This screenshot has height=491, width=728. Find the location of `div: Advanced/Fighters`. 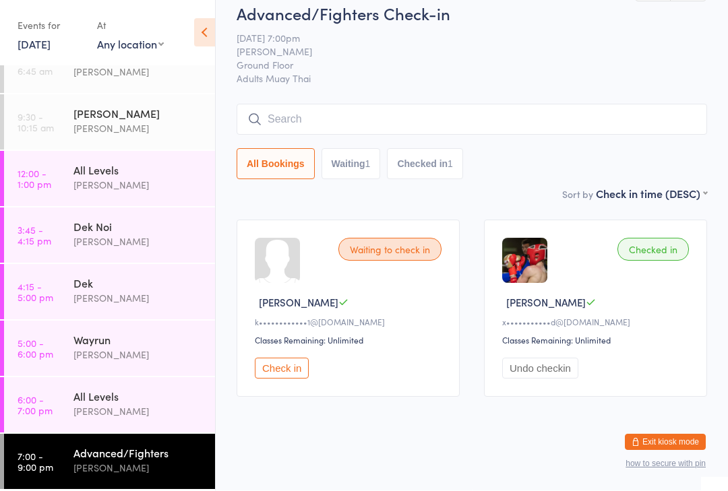

div: Advanced/Fighters is located at coordinates (138, 454).